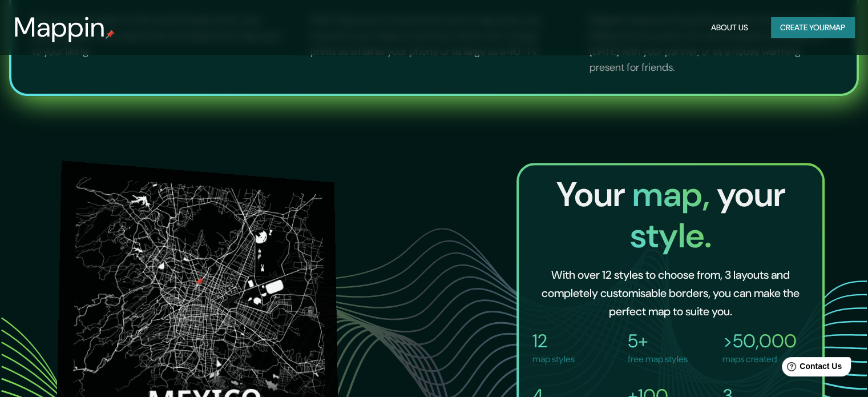  What do you see at coordinates (760, 359) in the screenshot?
I see `p: maps created` at bounding box center [760, 359].